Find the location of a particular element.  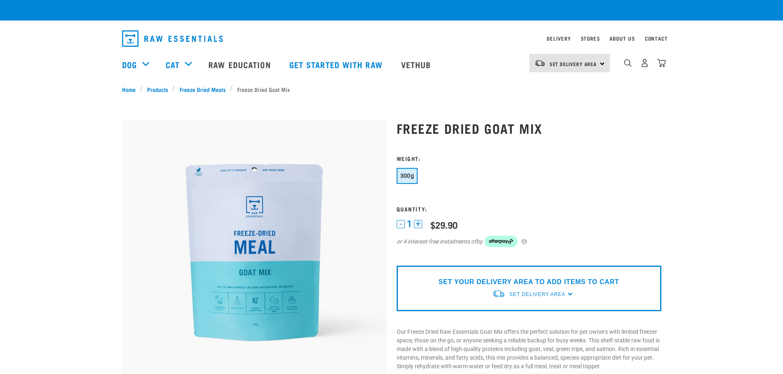

span: 1 is located at coordinates (409, 224).